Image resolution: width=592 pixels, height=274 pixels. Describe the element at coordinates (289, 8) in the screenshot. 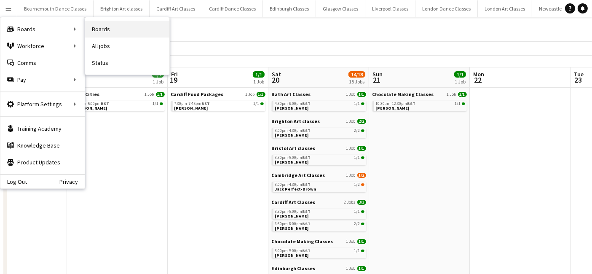

I see `button: Edinburgh Classes` at that location.